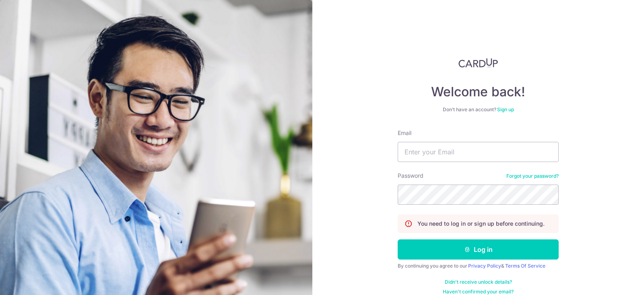 Image resolution: width=644 pixels, height=295 pixels. Describe the element at coordinates (478, 266) in the screenshot. I see `div: By continuing you agree to our &` at that location.